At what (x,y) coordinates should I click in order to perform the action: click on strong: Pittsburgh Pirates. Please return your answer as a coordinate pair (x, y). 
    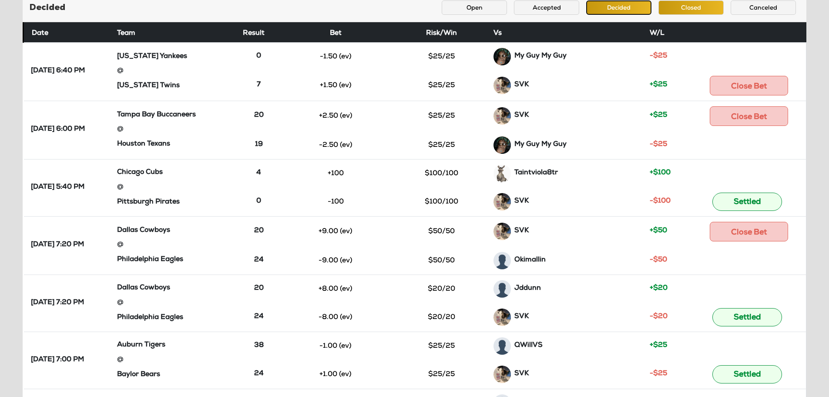
    Looking at the image, I should click on (148, 202).